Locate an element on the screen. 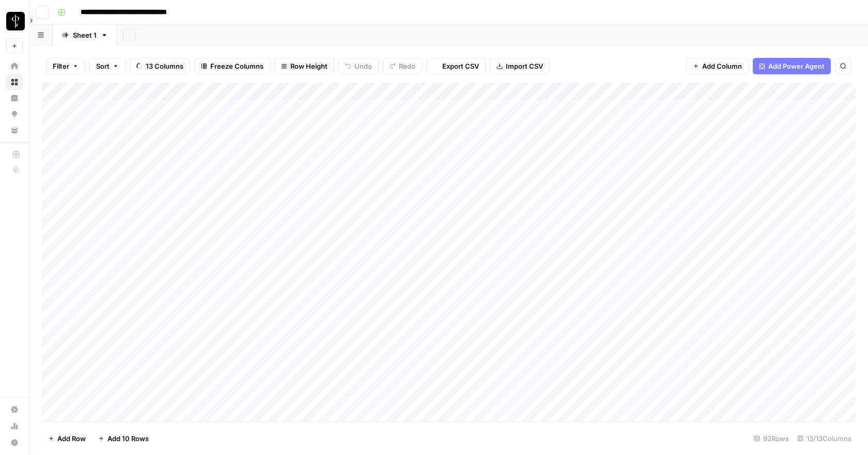 The height and width of the screenshot is (455, 868). button: Row Height is located at coordinates (304, 66).